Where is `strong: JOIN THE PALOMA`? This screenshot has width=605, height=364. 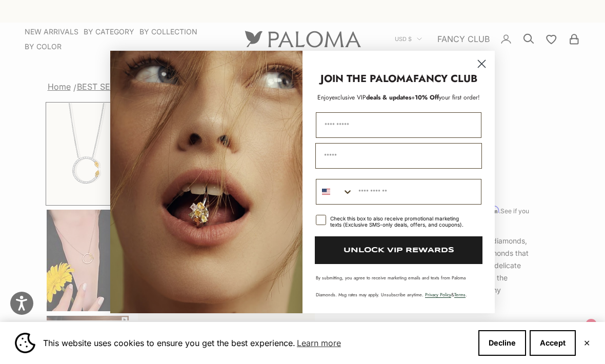 strong: JOIN THE PALOMA is located at coordinates (367, 78).